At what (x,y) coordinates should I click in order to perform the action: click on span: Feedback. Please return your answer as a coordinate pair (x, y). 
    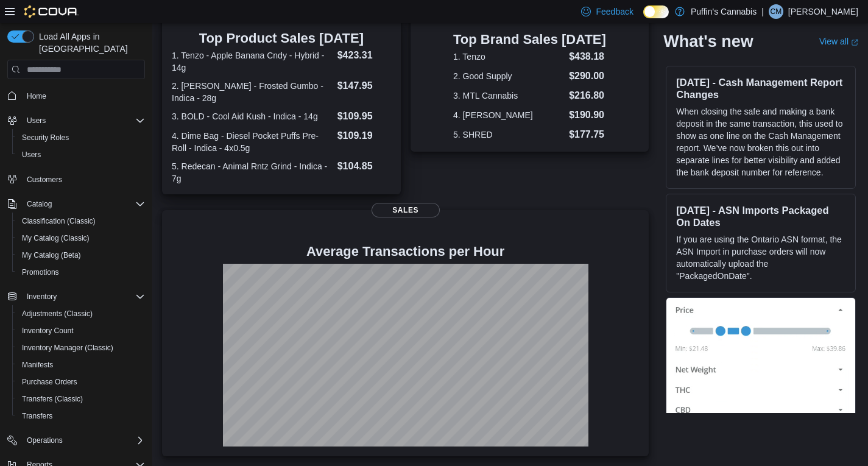
    Looking at the image, I should click on (615, 11).